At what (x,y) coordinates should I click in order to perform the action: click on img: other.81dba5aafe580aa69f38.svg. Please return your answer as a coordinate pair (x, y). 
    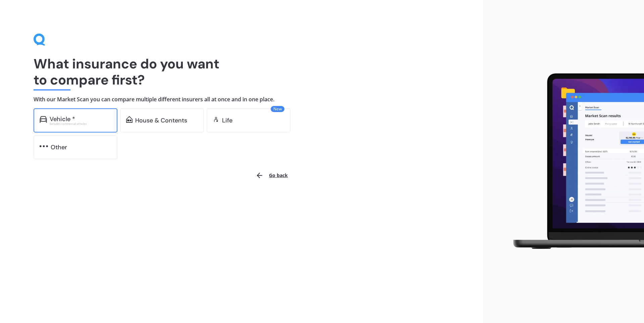
    Looking at the image, I should click on (43, 146).